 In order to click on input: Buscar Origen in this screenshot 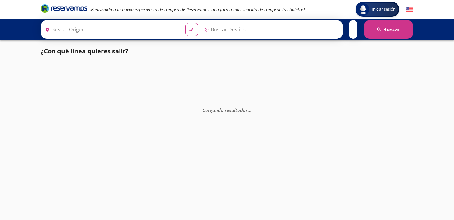, I will do `click(111, 29)`.